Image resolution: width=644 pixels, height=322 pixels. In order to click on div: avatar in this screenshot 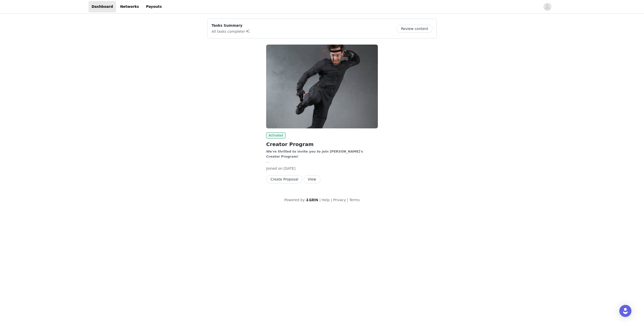, I will do `click(547, 7)`.